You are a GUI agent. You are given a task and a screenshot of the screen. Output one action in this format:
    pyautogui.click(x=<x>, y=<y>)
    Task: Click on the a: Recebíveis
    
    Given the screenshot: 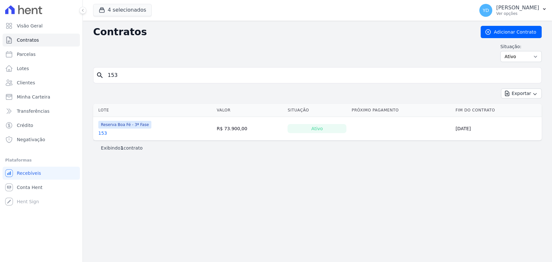 What is the action you would take?
    pyautogui.click(x=41, y=173)
    